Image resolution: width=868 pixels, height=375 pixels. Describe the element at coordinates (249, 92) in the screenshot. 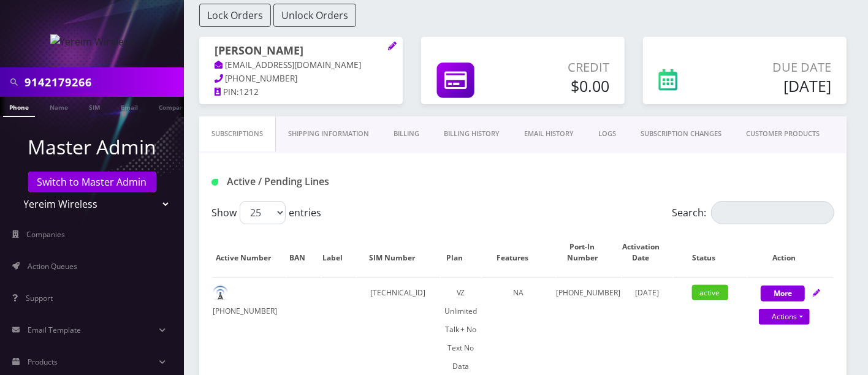

I see `span: 1212` at that location.